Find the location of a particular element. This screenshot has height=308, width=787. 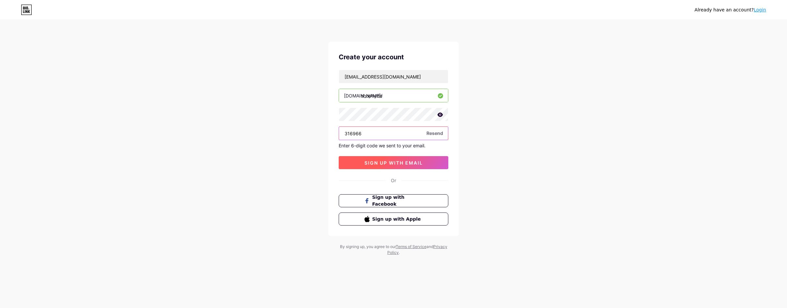

div: By signing up, you agree to our and . is located at coordinates (393, 250).